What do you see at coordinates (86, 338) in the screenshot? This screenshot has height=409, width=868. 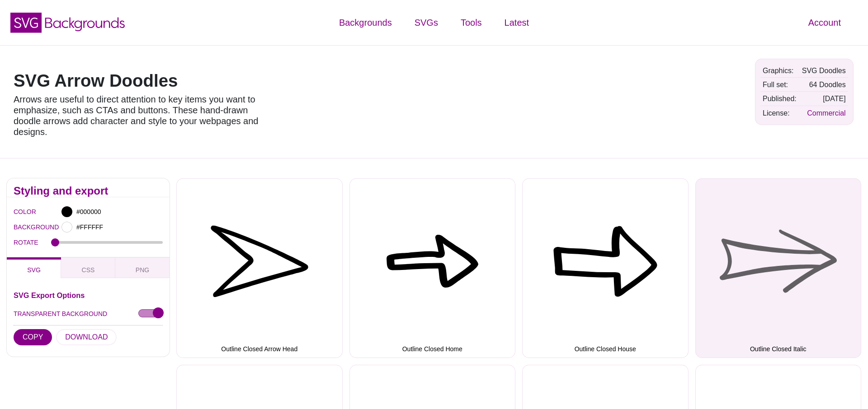 I see `button: DOWNLOAD` at bounding box center [86, 338].